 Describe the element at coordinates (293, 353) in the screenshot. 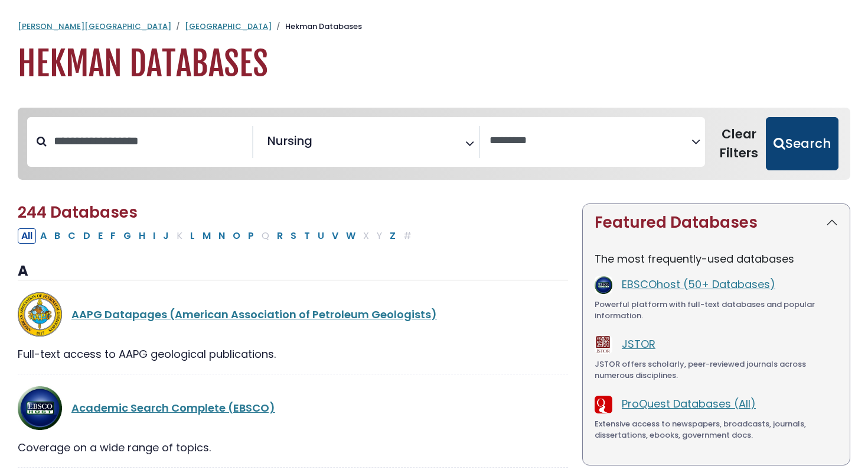

I see `div: Full-text access to AAPG geological publications.` at that location.